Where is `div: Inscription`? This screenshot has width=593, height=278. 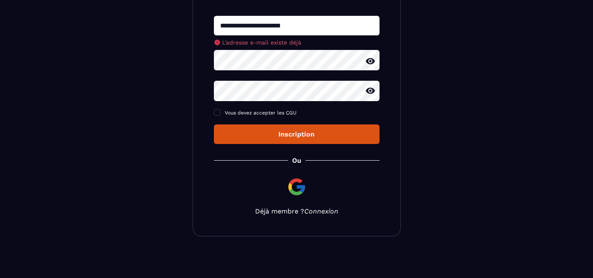
div: Inscription is located at coordinates (296, 134).